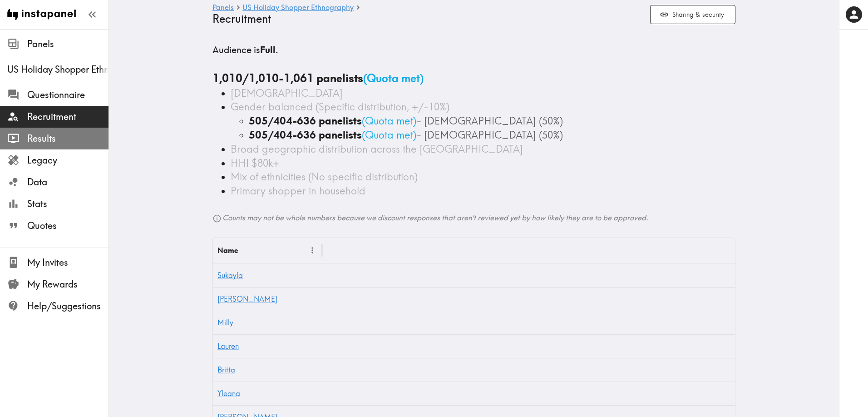 The image size is (868, 417). I want to click on a: US Holiday Shopper Ethnography, so click(298, 8).